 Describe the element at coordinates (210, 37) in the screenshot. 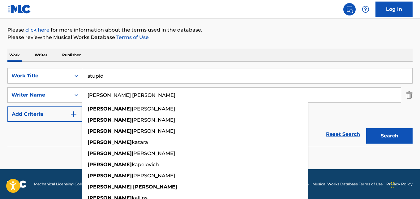

I see `p: Please review the Musical Works Database` at that location.